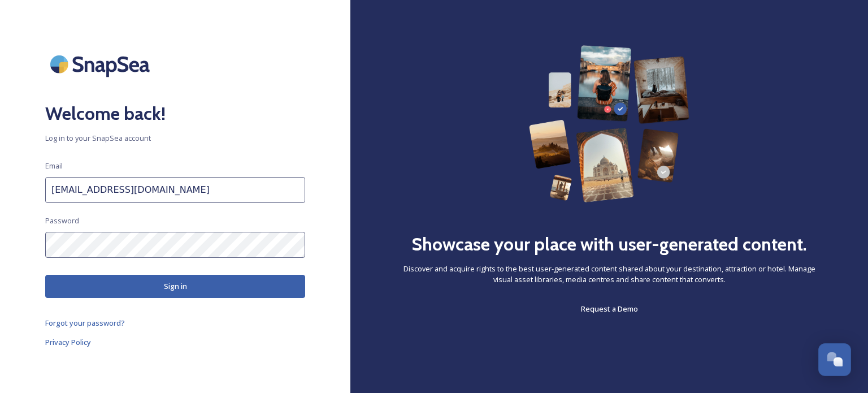 This screenshot has width=868, height=393. What do you see at coordinates (835, 359) in the screenshot?
I see `button: Open Chat` at bounding box center [835, 359].